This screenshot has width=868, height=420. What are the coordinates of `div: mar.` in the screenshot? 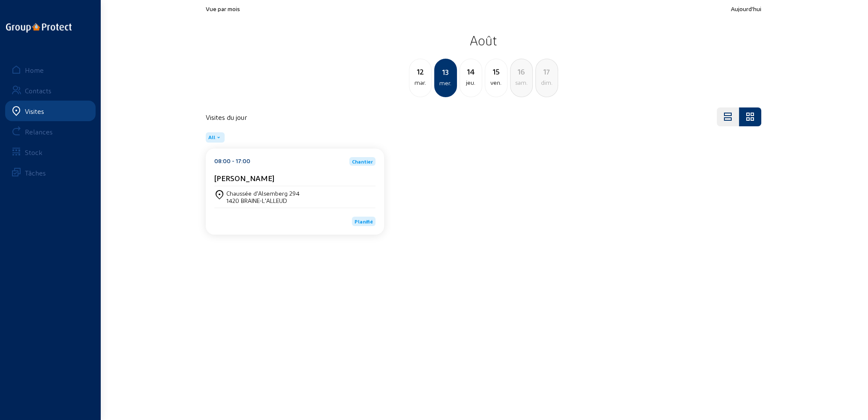 It's located at (420, 83).